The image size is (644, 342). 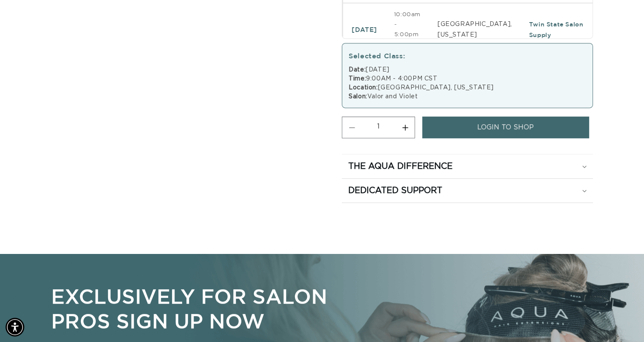 What do you see at coordinates (506, 127) in the screenshot?
I see `a: login to shop` at bounding box center [506, 127].